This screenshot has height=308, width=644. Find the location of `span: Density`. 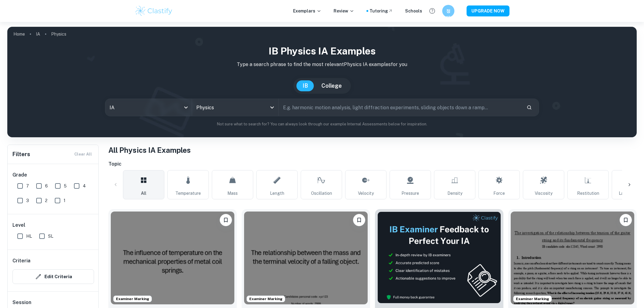

span: Density is located at coordinates (455, 193).